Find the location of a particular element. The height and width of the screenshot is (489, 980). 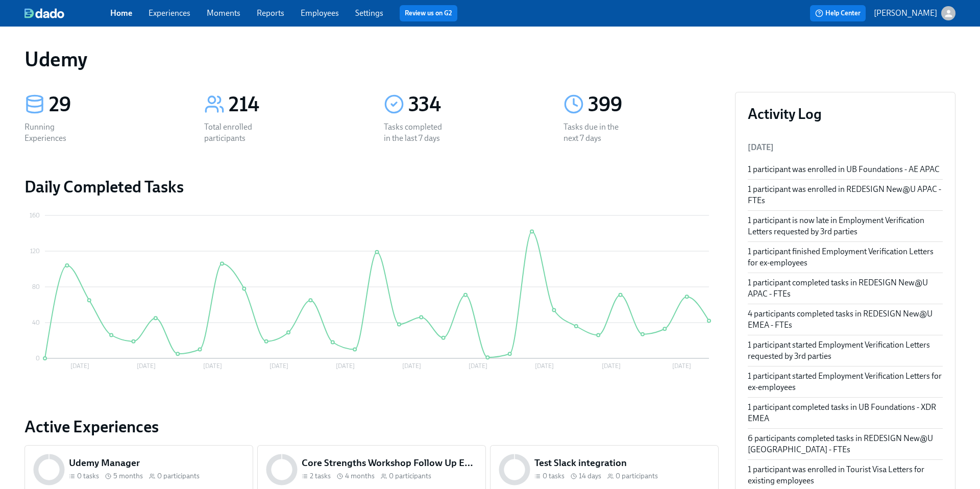

div: 1 participant was enrolled in UB Foundations - AE APAC is located at coordinates (846, 169).